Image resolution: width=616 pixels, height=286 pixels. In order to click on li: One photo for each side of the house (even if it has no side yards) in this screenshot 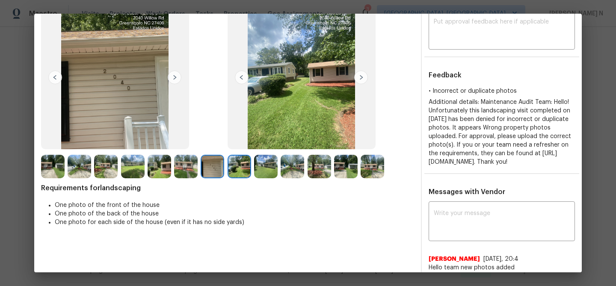, I will do `click(235, 223)`.